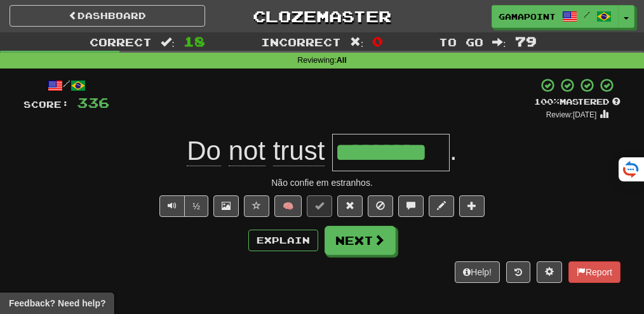 This screenshot has height=314, width=644. What do you see at coordinates (350, 206) in the screenshot?
I see `button: Reset to 0% Mastered (alt+r)` at bounding box center [350, 206].